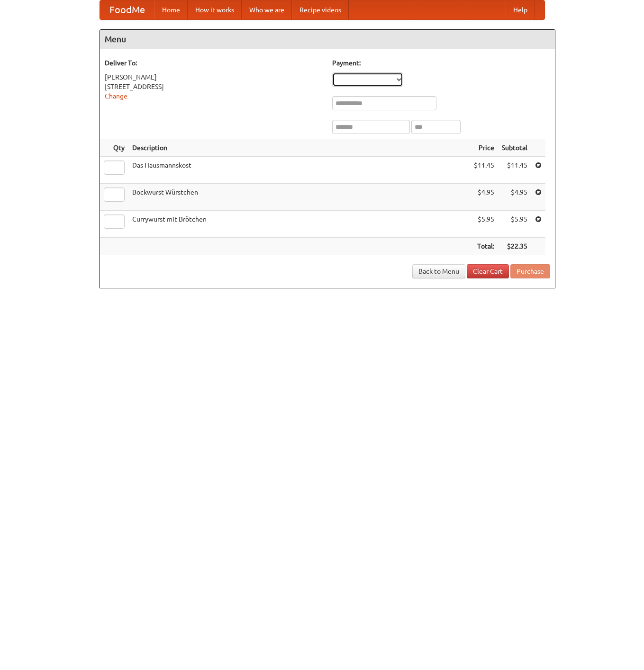 This screenshot has height=670, width=644. What do you see at coordinates (320, 10) in the screenshot?
I see `a: Recipe videos` at bounding box center [320, 10].